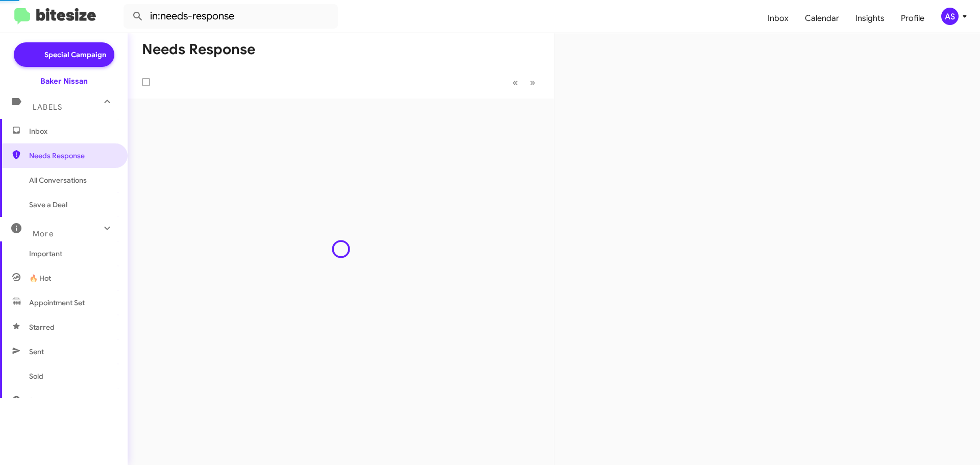  I want to click on span: Insights, so click(870, 19).